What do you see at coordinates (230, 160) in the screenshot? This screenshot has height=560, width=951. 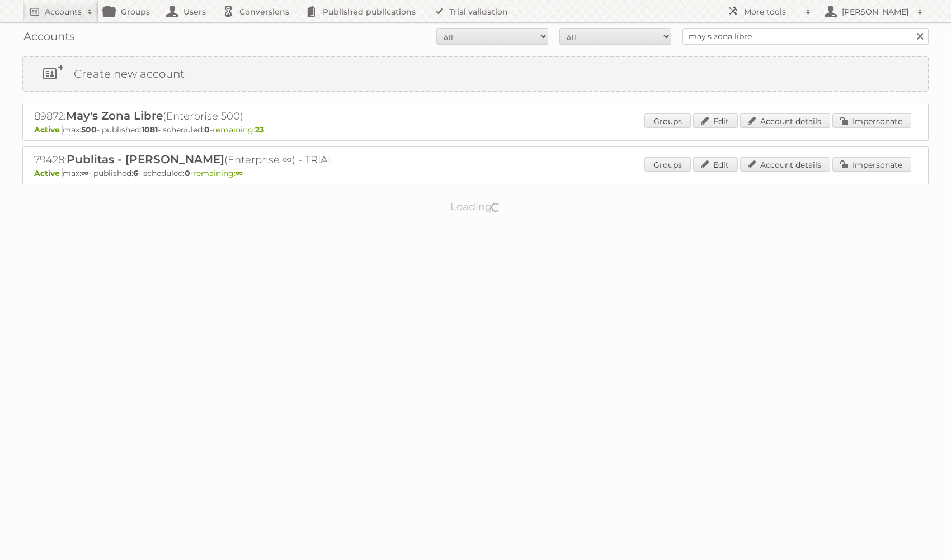 I see `h2: 79428: (Enterprise ∞) - TRIAL` at bounding box center [230, 160].